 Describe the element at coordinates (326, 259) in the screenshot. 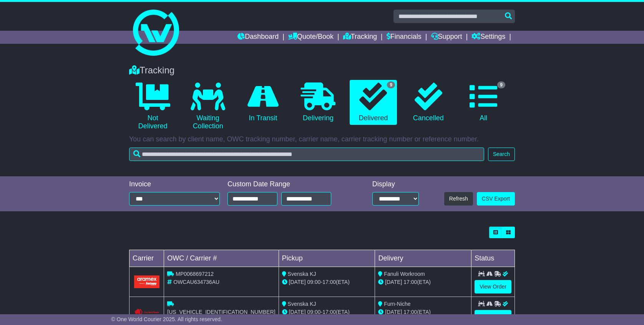

I see `td: Pickup` at that location.